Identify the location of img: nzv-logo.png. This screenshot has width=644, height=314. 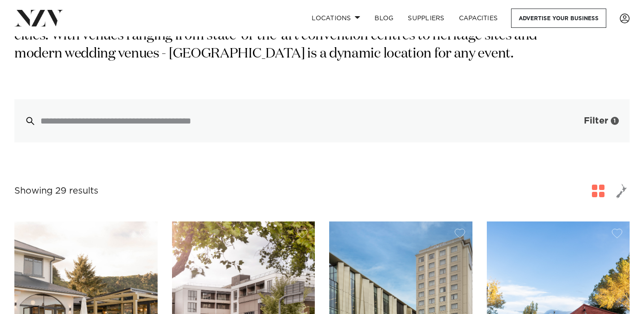
(39, 18).